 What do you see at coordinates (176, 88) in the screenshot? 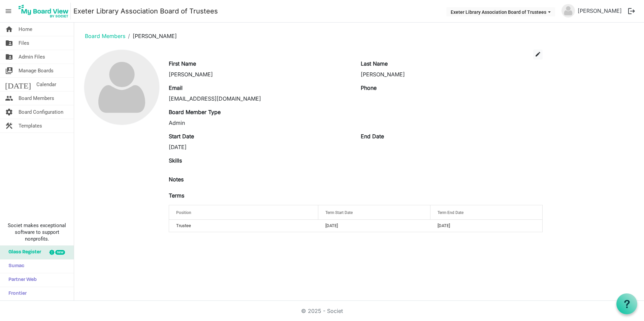
I see `label: Email` at bounding box center [176, 88].